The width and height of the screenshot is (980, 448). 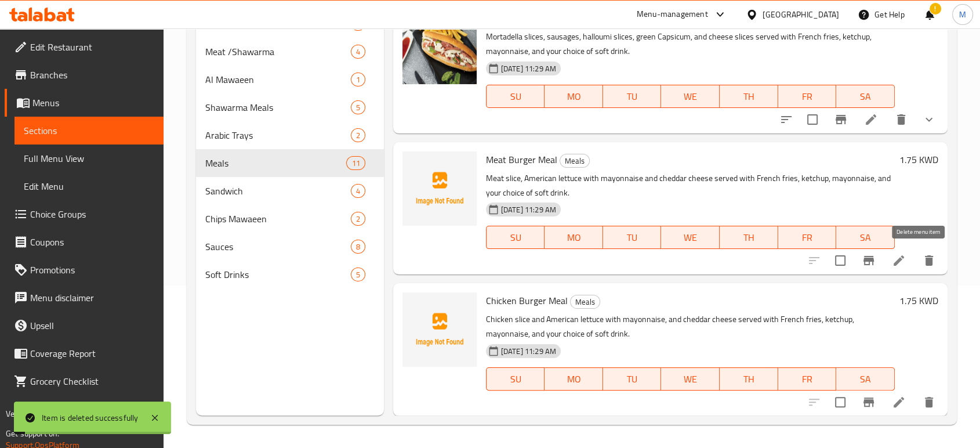 I want to click on span: 4, so click(x=358, y=51).